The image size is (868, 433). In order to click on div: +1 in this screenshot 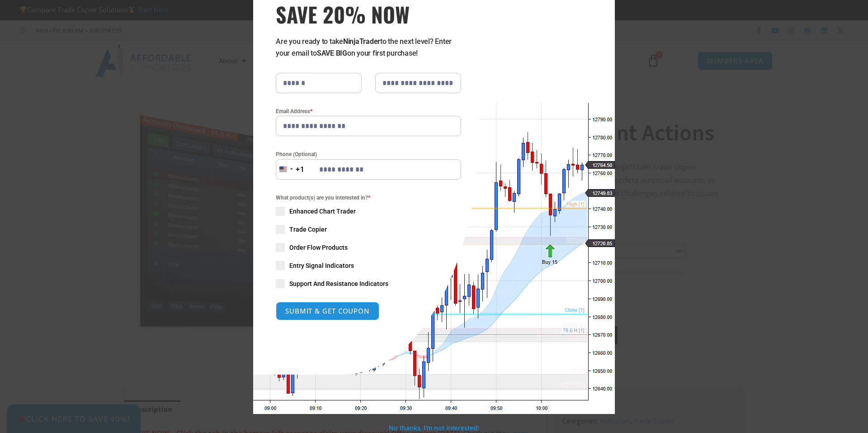, I will do `click(300, 170)`.